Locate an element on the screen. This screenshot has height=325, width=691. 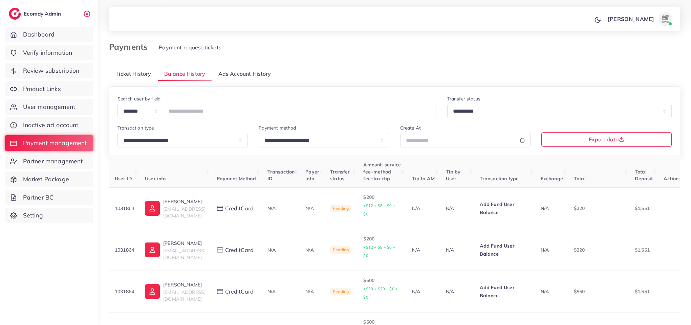
span: Total Deposit is located at coordinates (643, 175).